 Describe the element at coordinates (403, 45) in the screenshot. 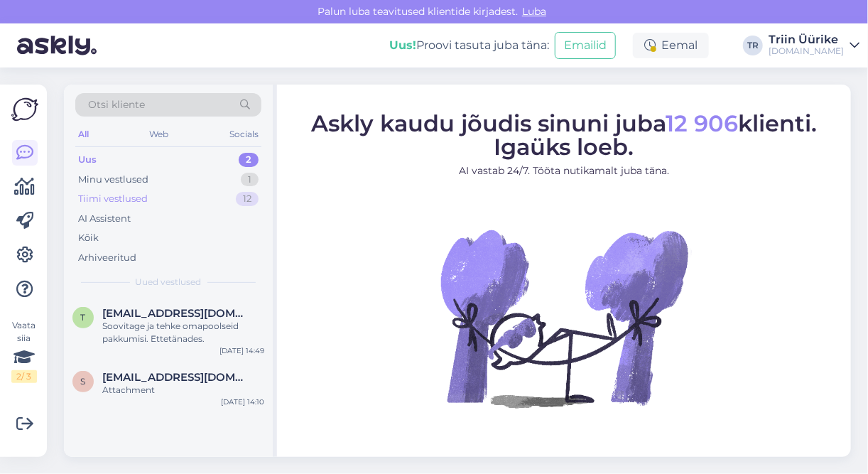

I see `b: Uus!` at that location.